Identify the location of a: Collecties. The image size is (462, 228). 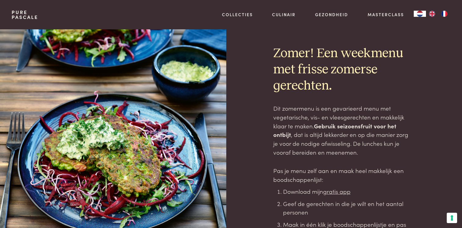
(237, 14).